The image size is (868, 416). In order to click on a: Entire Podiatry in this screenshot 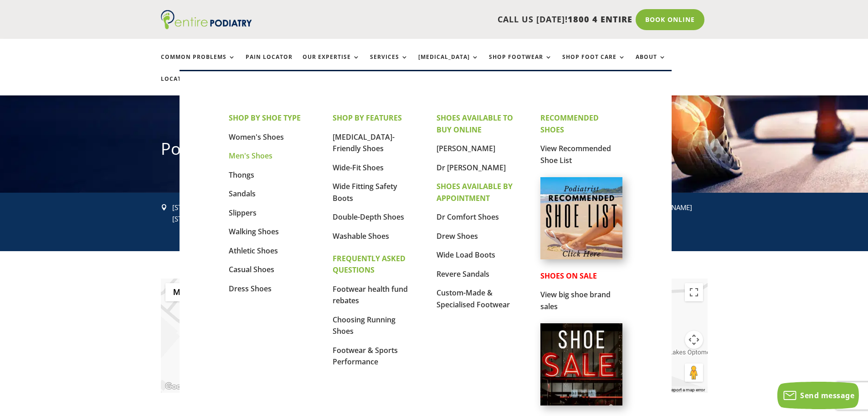, I will do `click(207, 26)`.